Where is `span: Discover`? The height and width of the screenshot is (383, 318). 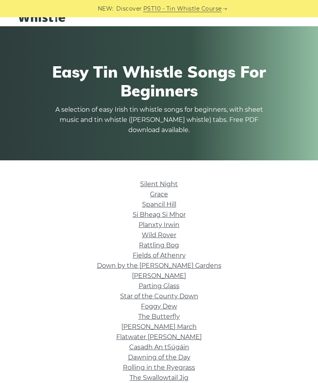 span: Discover is located at coordinates (129, 9).